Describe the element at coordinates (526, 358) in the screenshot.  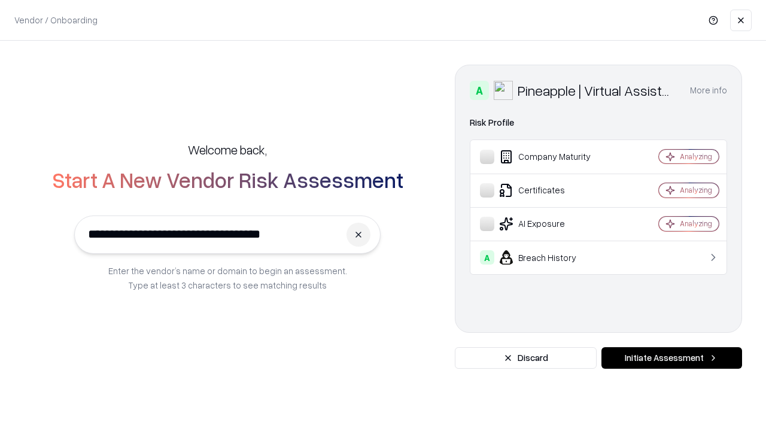
I see `button: Discard` at that location.